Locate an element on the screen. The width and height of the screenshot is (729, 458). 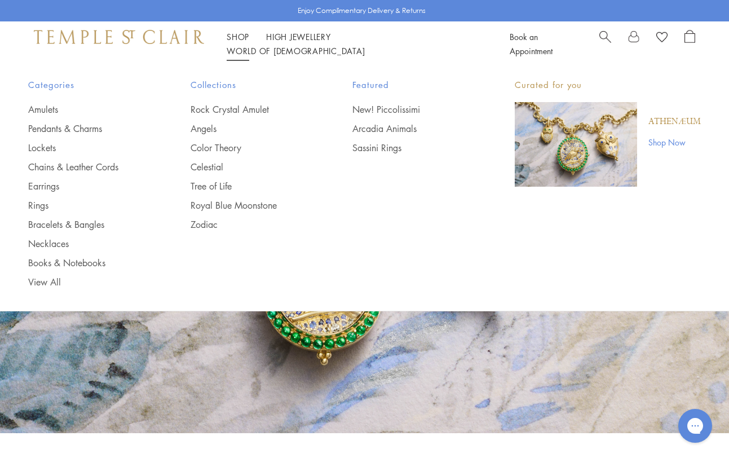
a: View Wishlist is located at coordinates (662, 38).